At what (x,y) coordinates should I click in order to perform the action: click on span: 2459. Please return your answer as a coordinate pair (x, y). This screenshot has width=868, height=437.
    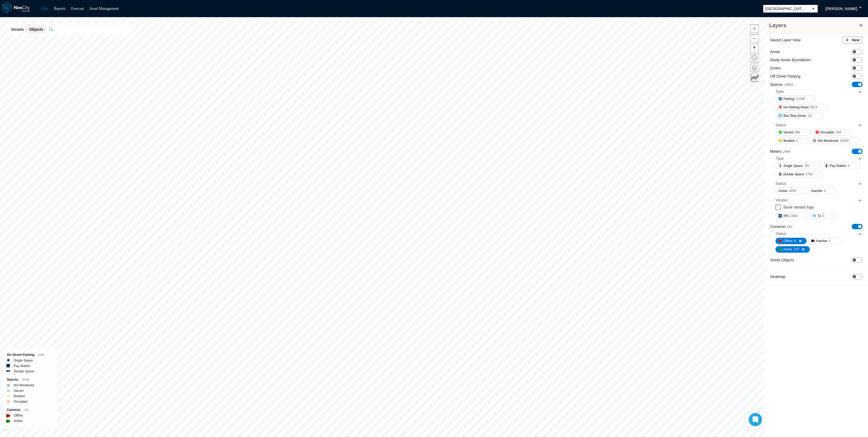
    Looking at the image, I should click on (793, 191).